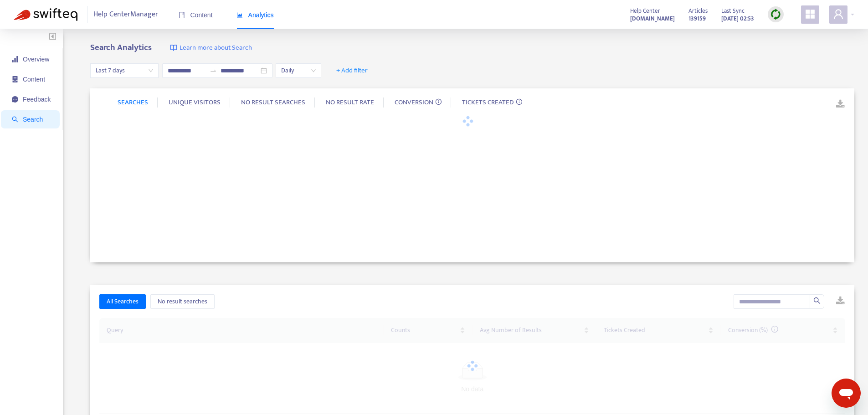 The image size is (868, 415). Describe the element at coordinates (352, 71) in the screenshot. I see `span: + Add filter` at that location.